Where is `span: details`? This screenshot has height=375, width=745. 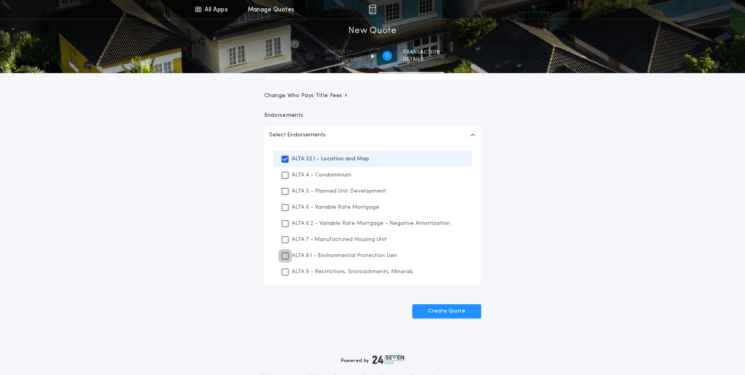 span: details is located at coordinates (422, 59).